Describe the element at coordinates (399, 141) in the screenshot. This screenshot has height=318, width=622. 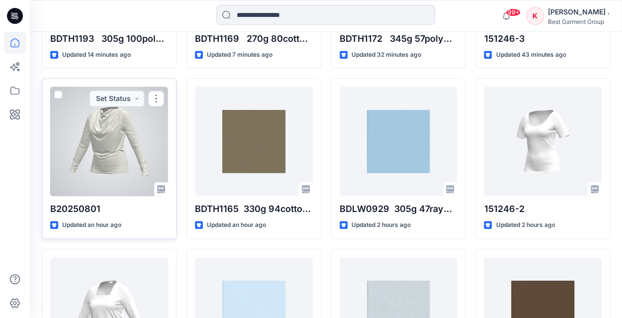
I see `a: BDLW0929 305g 47rayon46cotton7spandex` at that location.